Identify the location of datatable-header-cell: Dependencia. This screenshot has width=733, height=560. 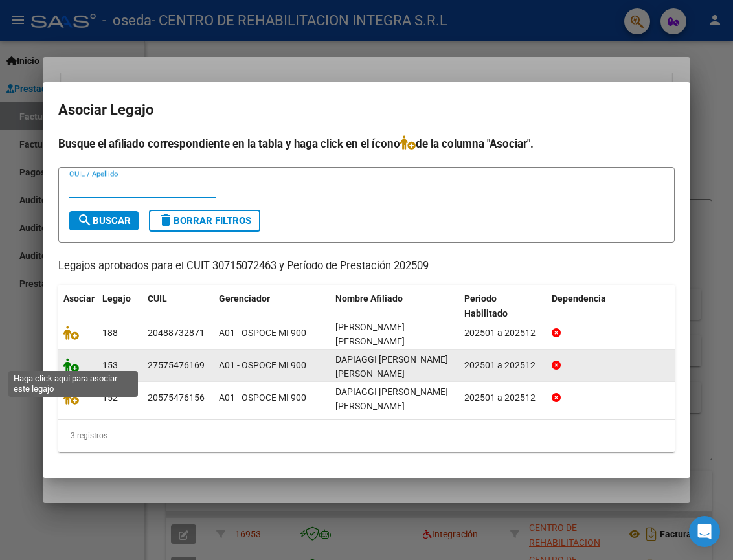
(611, 306).